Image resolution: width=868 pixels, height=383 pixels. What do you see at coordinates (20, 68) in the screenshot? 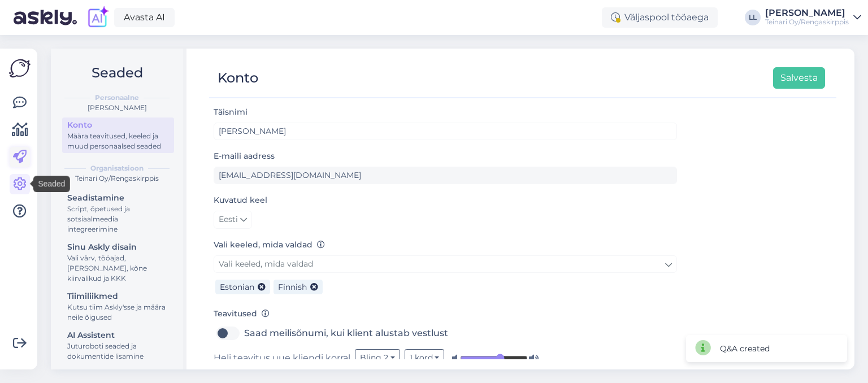
I see `img: Askly Logo` at bounding box center [20, 68].